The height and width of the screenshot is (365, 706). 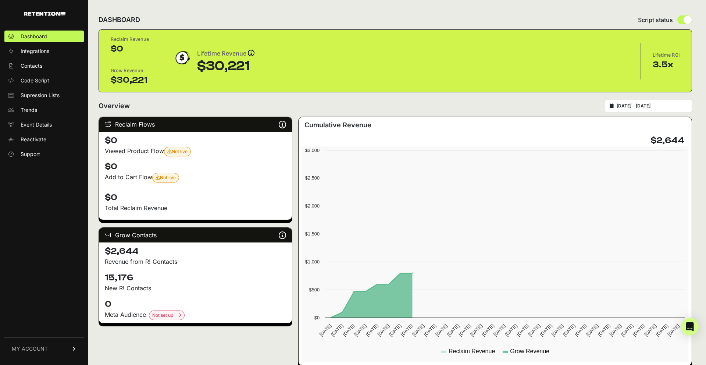 What do you see at coordinates (195, 288) in the screenshot?
I see `p: New R! Contacts` at bounding box center [195, 288].